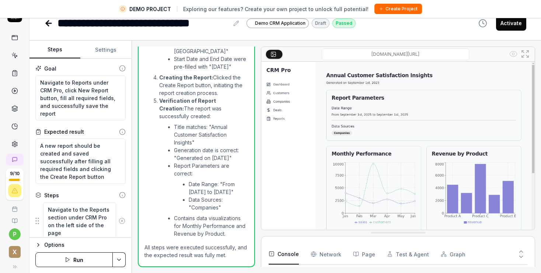 The height and width of the screenshot is (273, 541). What do you see at coordinates (80, 245) in the screenshot?
I see `button: Options` at bounding box center [80, 245].